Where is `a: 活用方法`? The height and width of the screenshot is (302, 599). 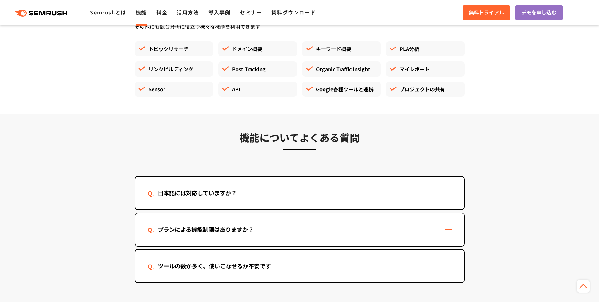 a: 活用方法 is located at coordinates (188, 12).